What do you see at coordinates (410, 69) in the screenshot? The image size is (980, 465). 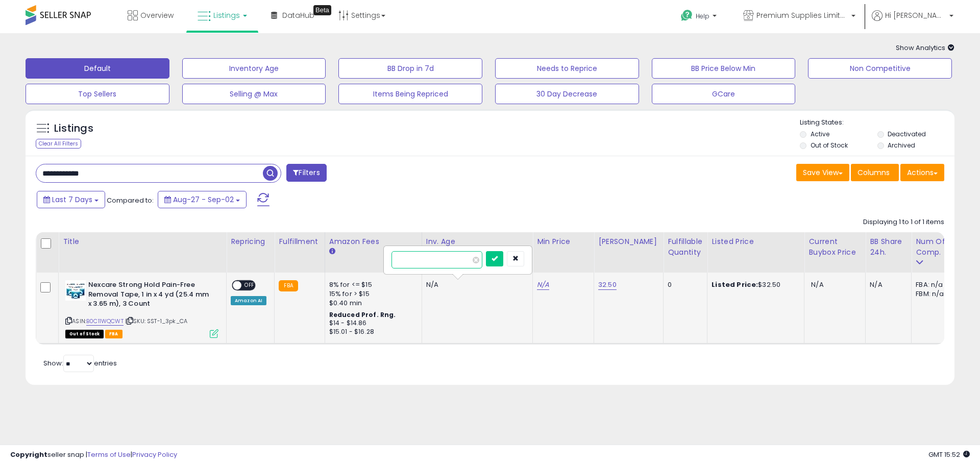 I see `button: BB Drop in 7d` at bounding box center [410, 69].